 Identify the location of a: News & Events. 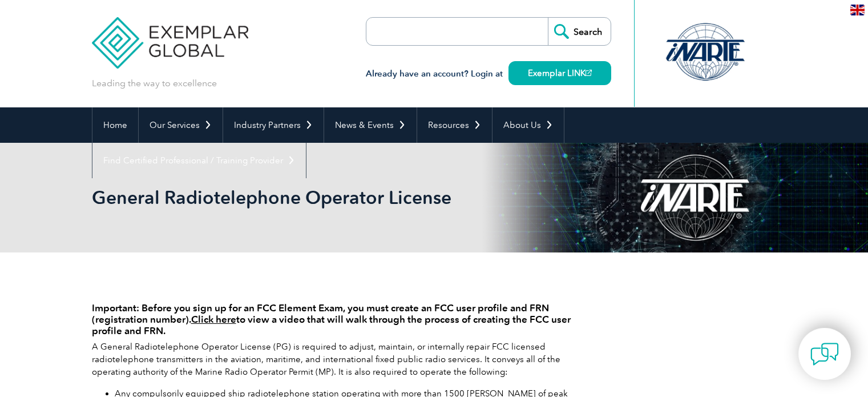
(370, 125).